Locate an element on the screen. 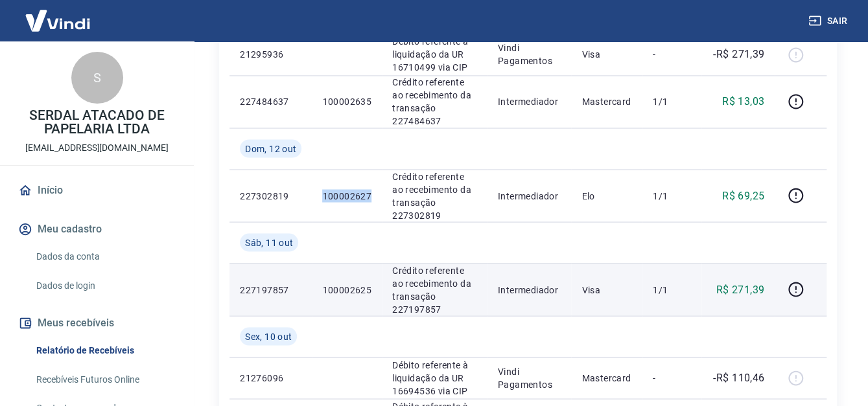 This screenshot has height=406, width=868. p: 227484637 is located at coordinates (271, 102).